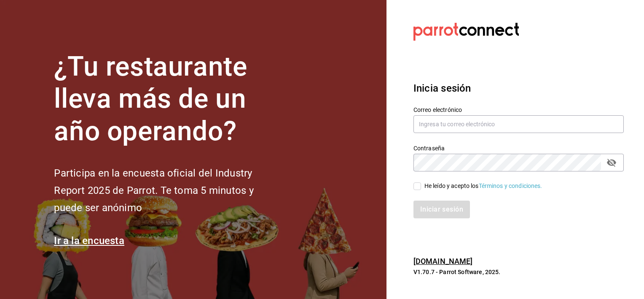 The height and width of the screenshot is (299, 644). Describe the element at coordinates (519, 148) in the screenshot. I see `label: Contraseña` at that location.